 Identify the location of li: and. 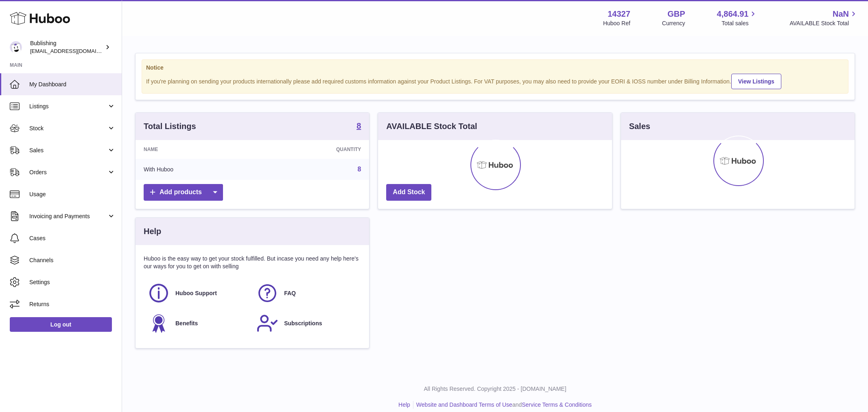
(503, 405).